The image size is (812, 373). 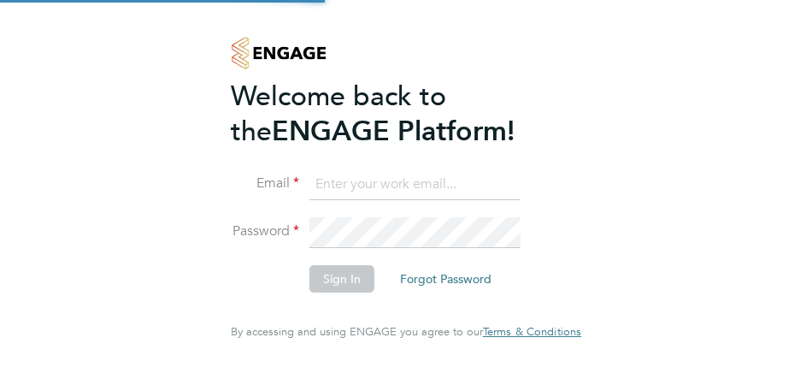 What do you see at coordinates (532, 331) in the screenshot?
I see `span: Terms & Conditions` at bounding box center [532, 331].